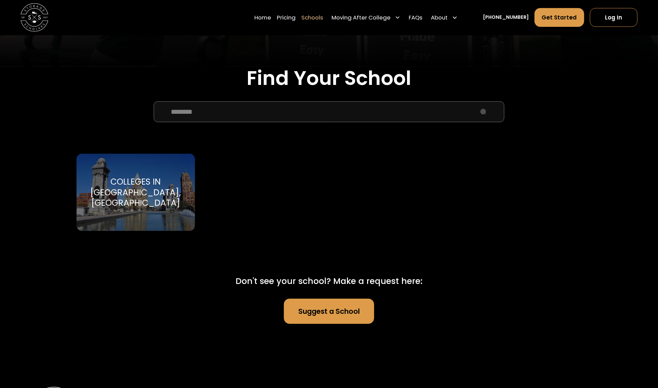  Describe the element at coordinates (136, 192) in the screenshot. I see `a: Go to selected school` at that location.